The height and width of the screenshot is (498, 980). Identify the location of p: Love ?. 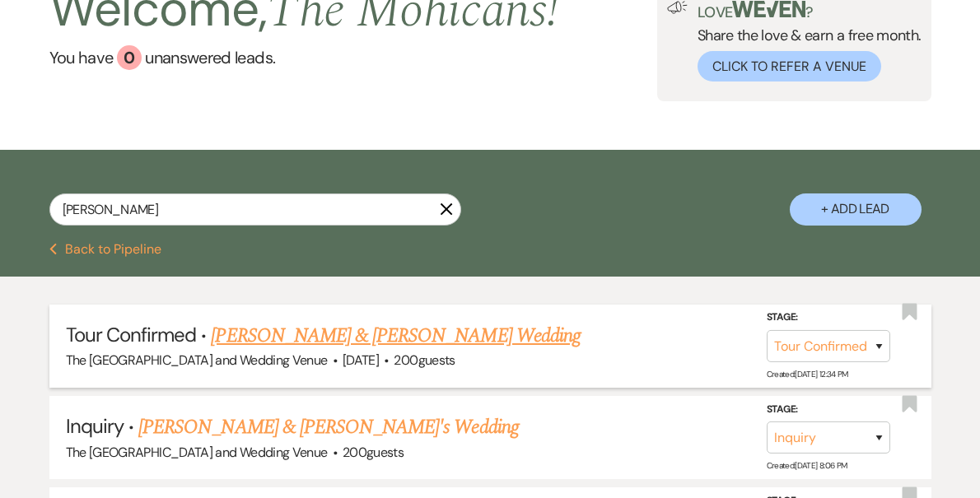
(810, 10).